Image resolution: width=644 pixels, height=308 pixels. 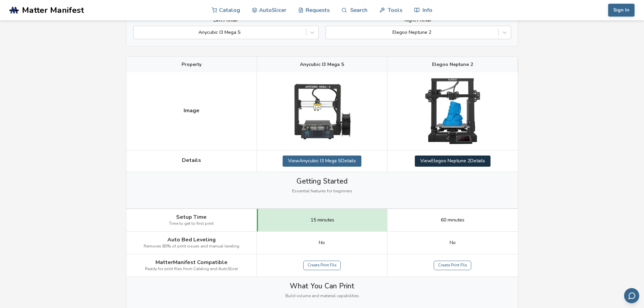 I want to click on span: Time to get to first print, so click(x=191, y=224).